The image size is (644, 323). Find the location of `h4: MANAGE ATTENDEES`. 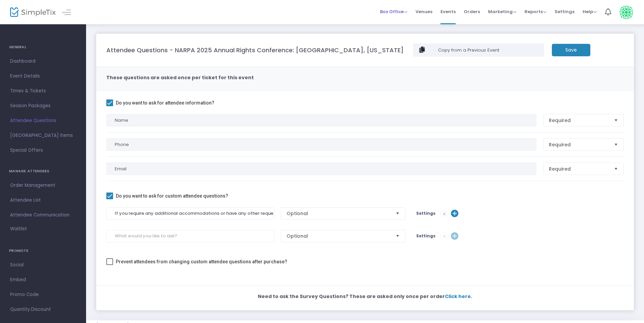

h4: MANAGE ATTENDEES is located at coordinates (43, 171).